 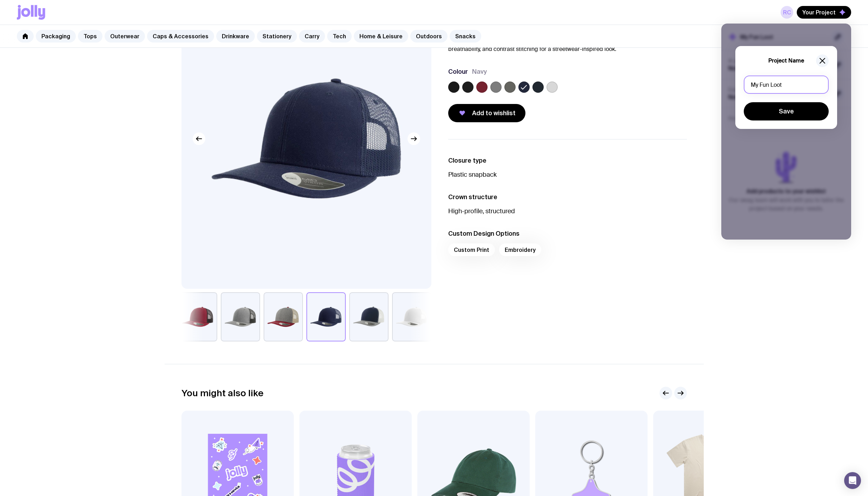 I want to click on h2: You might also like, so click(x=222, y=393).